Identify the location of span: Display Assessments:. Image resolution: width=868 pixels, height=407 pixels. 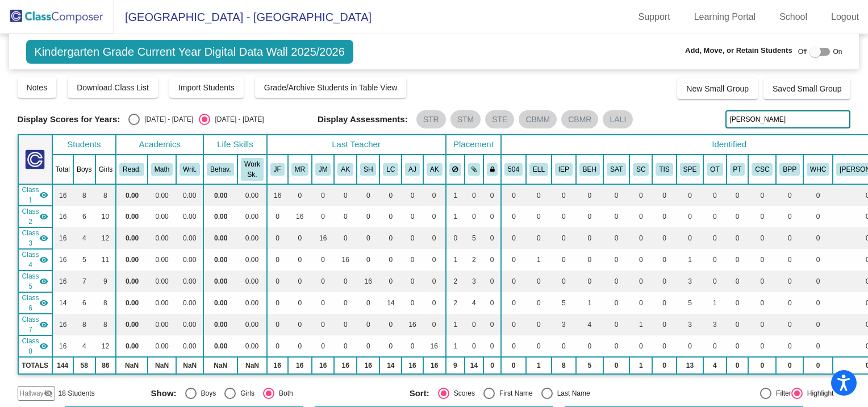
(363, 119).